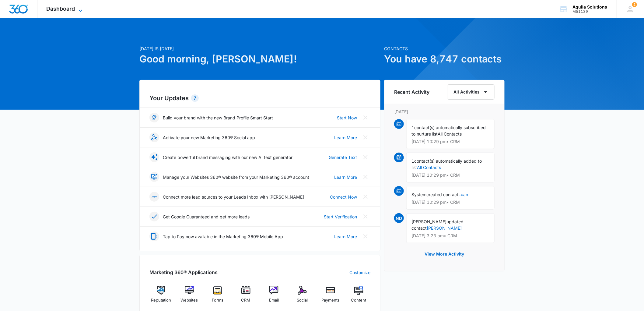  Describe the element at coordinates (444, 254) in the screenshot. I see `button: View More Activity` at that location.